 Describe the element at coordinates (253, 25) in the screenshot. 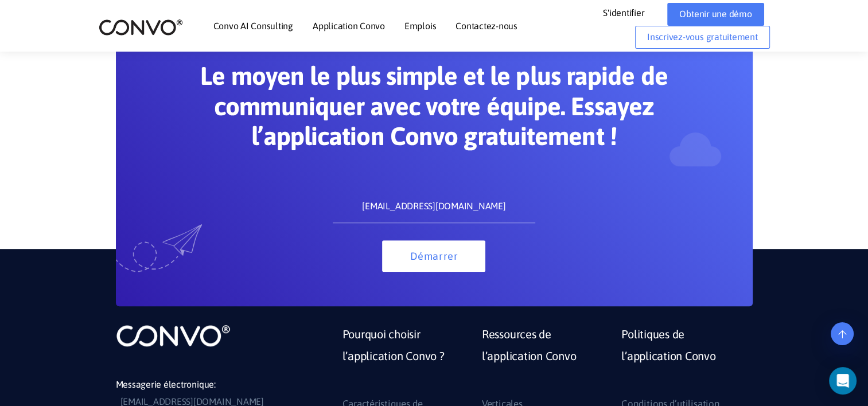

I see `a: Convo AI Consulting` at that location.